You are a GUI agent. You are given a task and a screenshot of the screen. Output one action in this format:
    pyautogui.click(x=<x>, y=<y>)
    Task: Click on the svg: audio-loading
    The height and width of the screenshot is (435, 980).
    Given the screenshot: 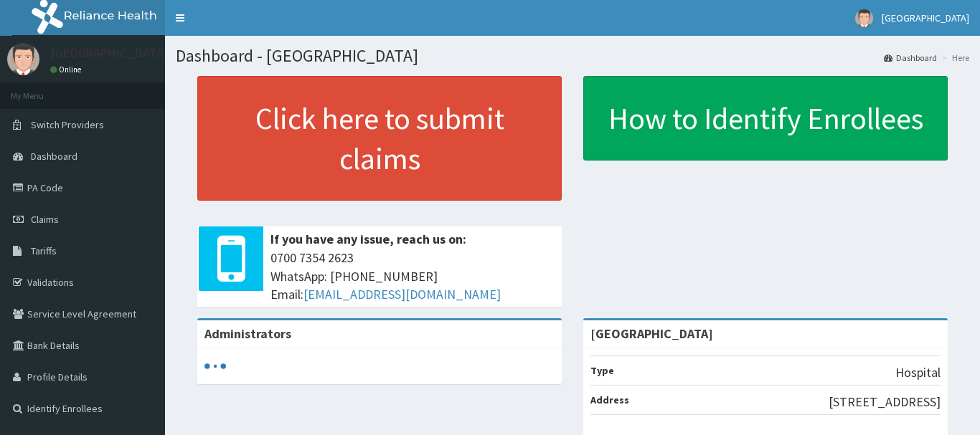 What is the action you would take?
    pyautogui.click(x=215, y=367)
    